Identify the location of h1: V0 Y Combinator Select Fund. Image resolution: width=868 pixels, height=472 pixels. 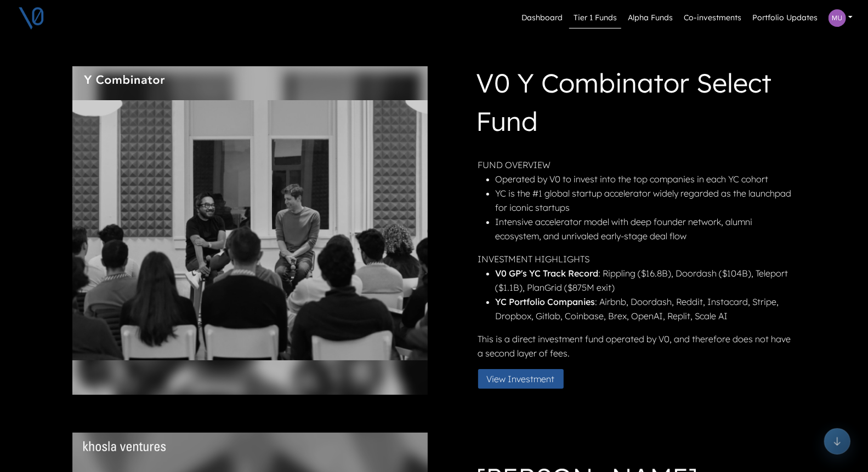
(635, 104).